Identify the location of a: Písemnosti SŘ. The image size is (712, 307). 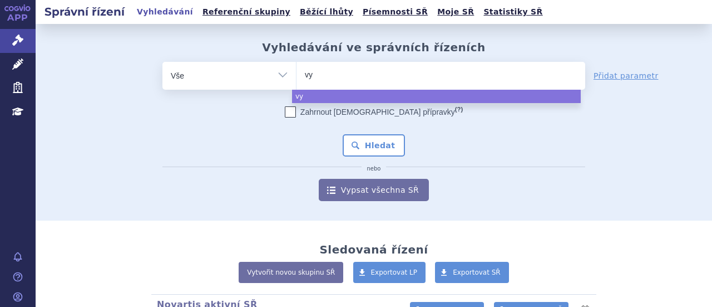
(395, 12).